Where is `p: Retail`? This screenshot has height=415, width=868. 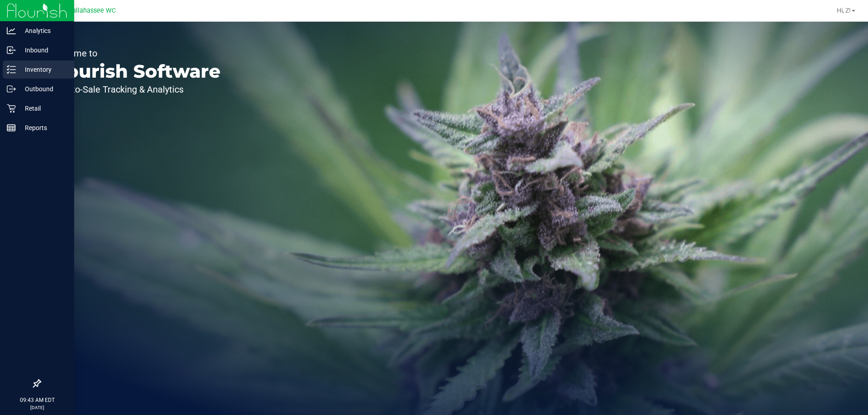
p: Retail is located at coordinates (43, 108).